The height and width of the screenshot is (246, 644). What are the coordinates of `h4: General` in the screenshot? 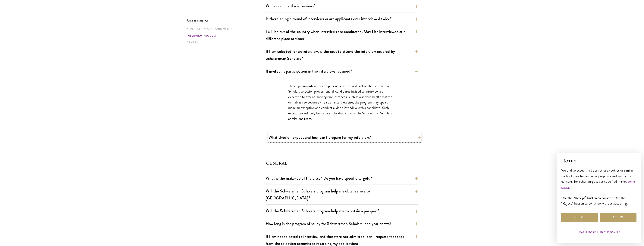 It's located at (342, 162).